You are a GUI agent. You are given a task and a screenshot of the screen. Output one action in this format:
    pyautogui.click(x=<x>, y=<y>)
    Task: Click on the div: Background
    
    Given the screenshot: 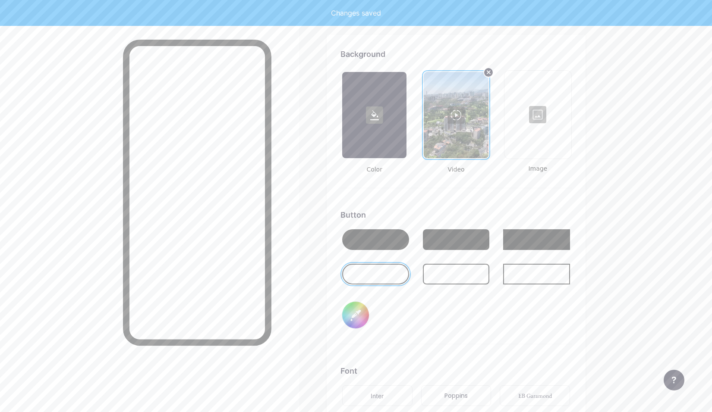 What is the action you would take?
    pyautogui.click(x=456, y=54)
    